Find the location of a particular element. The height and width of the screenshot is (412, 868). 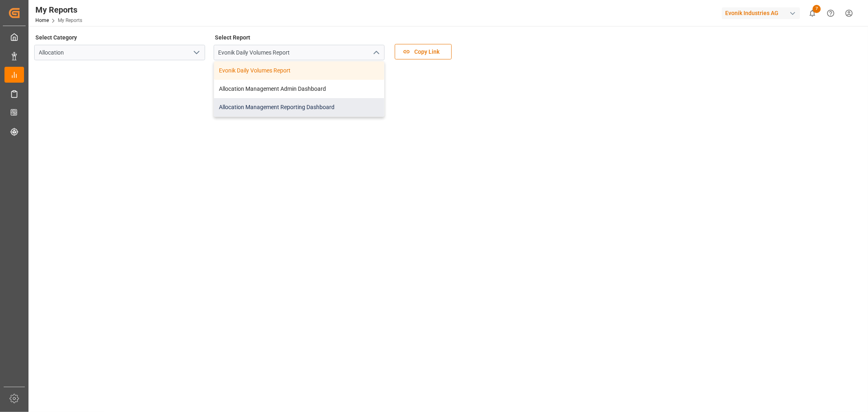

div: Allocation Management Reporting Dashboard is located at coordinates (299, 107).